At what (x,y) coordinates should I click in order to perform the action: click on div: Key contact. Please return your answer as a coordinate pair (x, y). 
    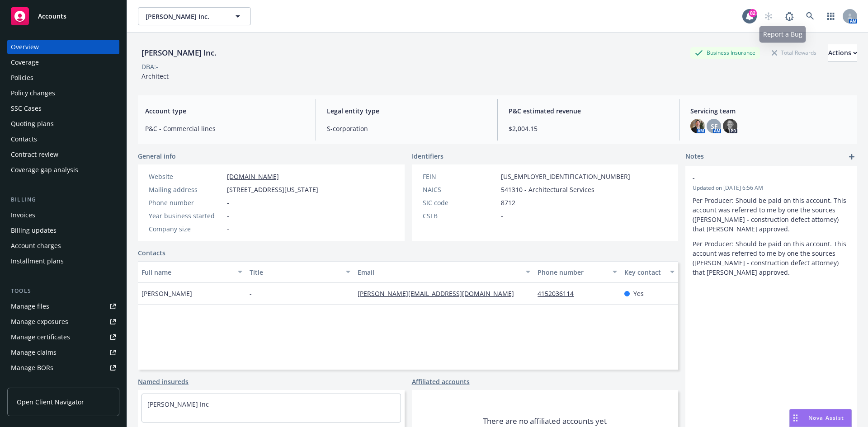
    Looking at the image, I should click on (644, 272).